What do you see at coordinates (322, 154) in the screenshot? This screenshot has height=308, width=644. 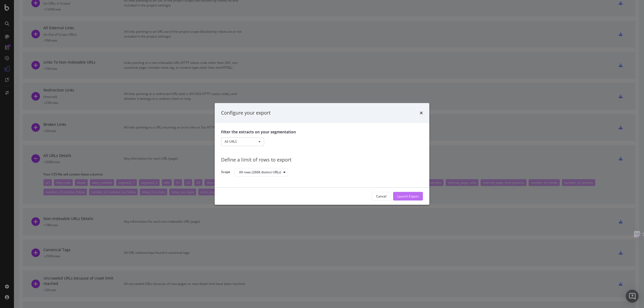 I see `div: modal` at bounding box center [322, 154].